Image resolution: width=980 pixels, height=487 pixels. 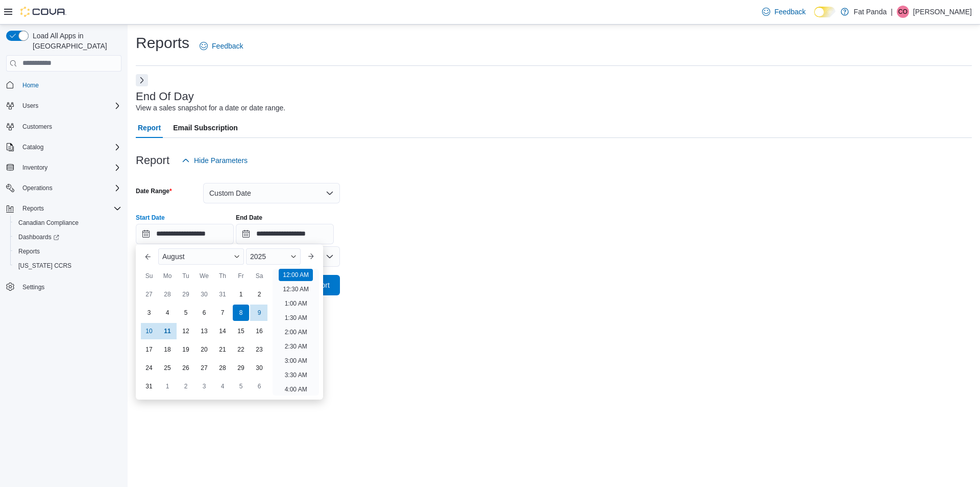 What do you see at coordinates (204, 368) in the screenshot?
I see `div: day-27` at bounding box center [204, 368].